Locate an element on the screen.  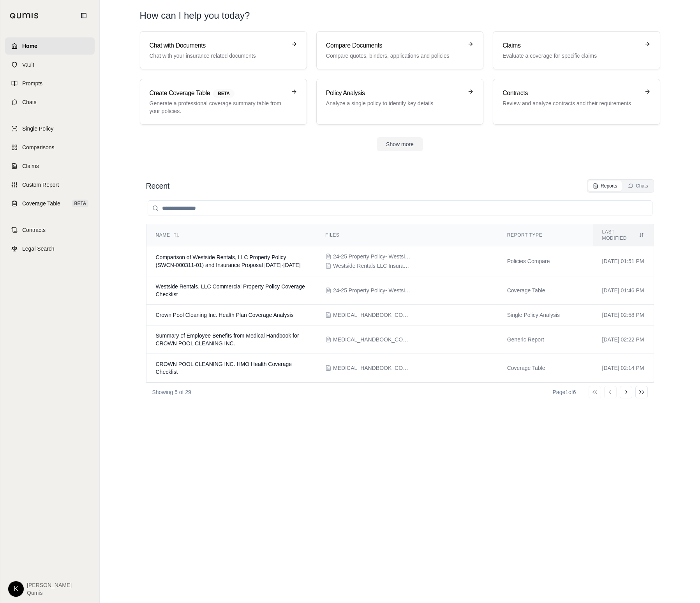
span: Comparison of Westside Rentals, LLC Property Policy (SWCN-000311-01) and Insurance Proposal 2024-... is located at coordinates (228, 261).